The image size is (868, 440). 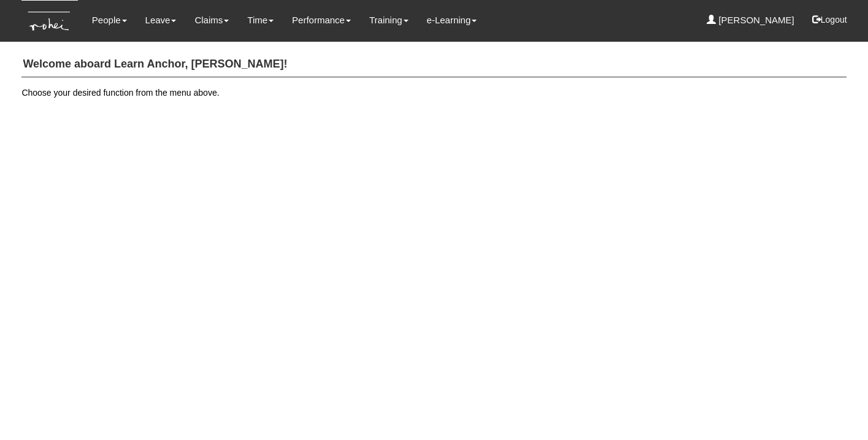 What do you see at coordinates (434, 93) in the screenshot?
I see `p: Choose your desired function from the menu above.` at bounding box center [434, 93].